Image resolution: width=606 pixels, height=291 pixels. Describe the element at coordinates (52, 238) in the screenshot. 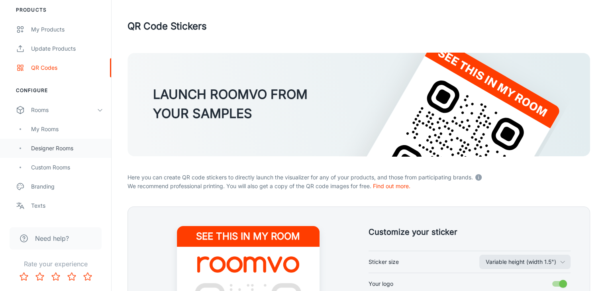

I see `span: Need help?` at that location.